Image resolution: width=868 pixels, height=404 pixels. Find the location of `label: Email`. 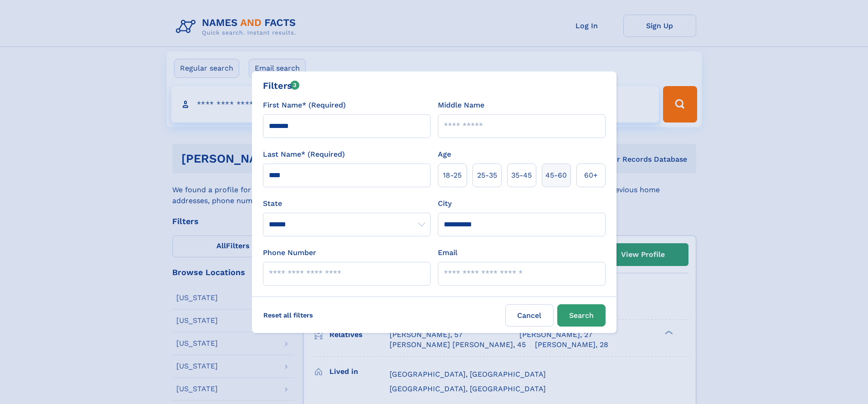

label: Email is located at coordinates (447, 253).